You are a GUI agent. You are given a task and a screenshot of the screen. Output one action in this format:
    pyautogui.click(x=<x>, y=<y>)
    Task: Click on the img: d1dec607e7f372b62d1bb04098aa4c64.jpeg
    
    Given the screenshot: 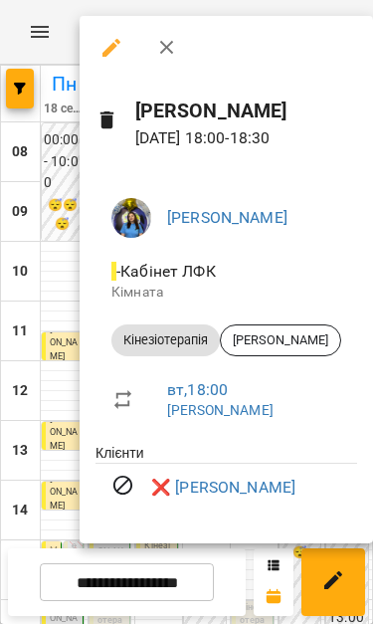 What is the action you would take?
    pyautogui.click(x=131, y=218)
    